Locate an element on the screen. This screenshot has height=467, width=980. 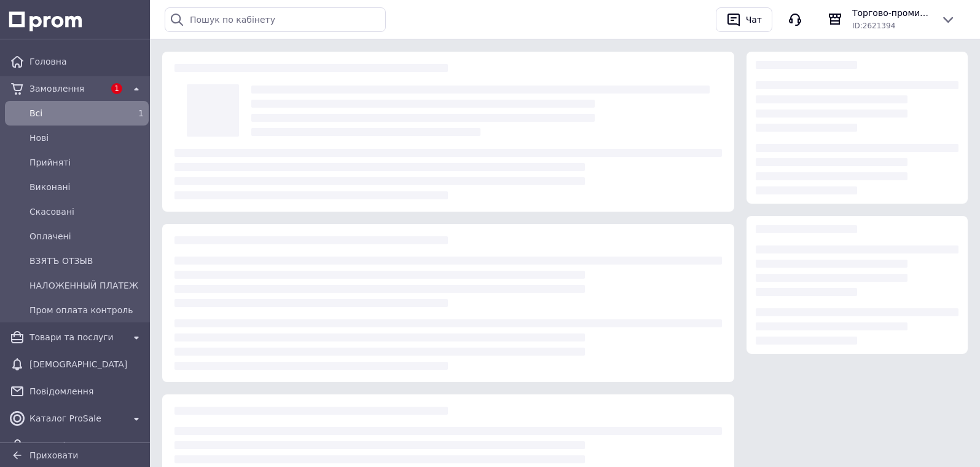
span: Головна is located at coordinates (87, 62).